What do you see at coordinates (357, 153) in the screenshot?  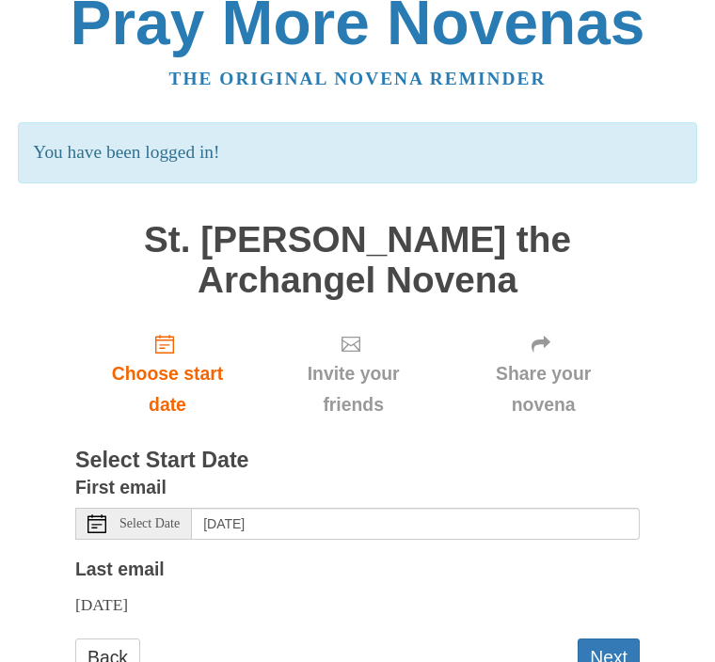 I see `p: You have been logged in!` at bounding box center [357, 153].